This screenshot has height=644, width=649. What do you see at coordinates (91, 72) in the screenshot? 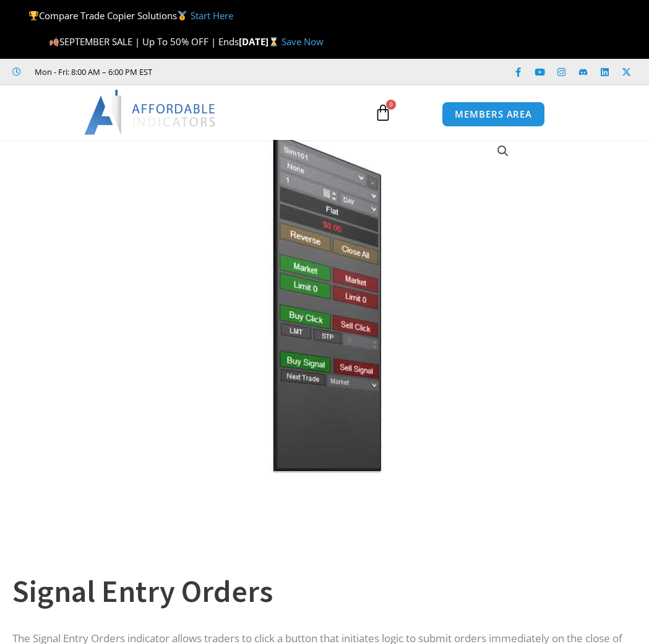
I see `span: Mon - Fri: 8:00 AM – 6:00 PM EST` at bounding box center [91, 72].